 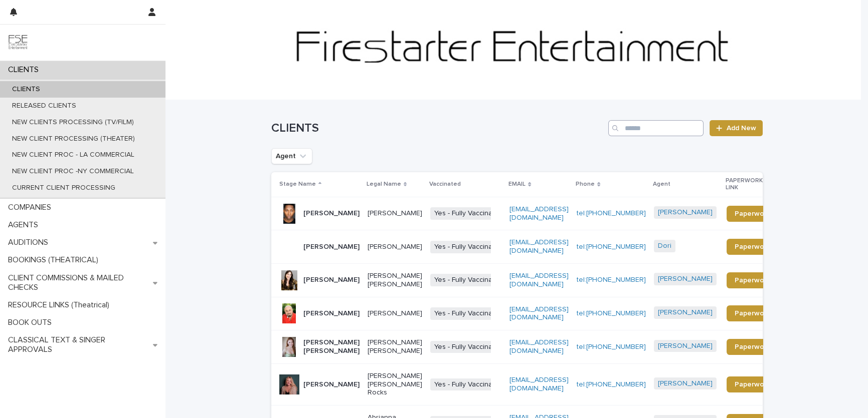 I want to click on p: NEW CLIENT PROCESSING (THEATER), so click(x=74, y=139).